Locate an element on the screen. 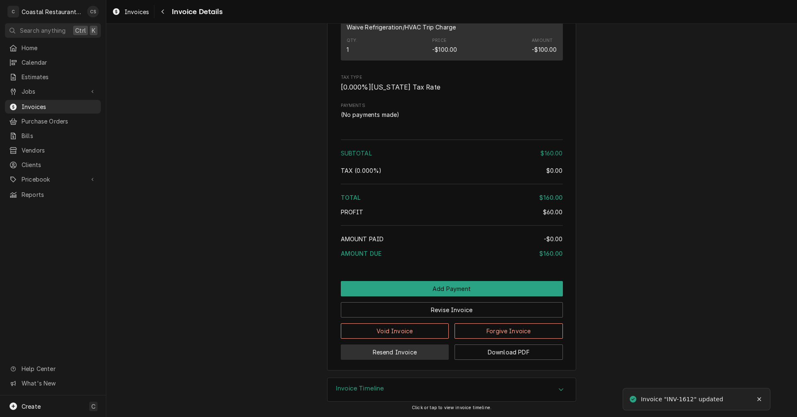 Image resolution: width=797 pixels, height=417 pixels. button: Search anythingCtrlK is located at coordinates (53, 30).